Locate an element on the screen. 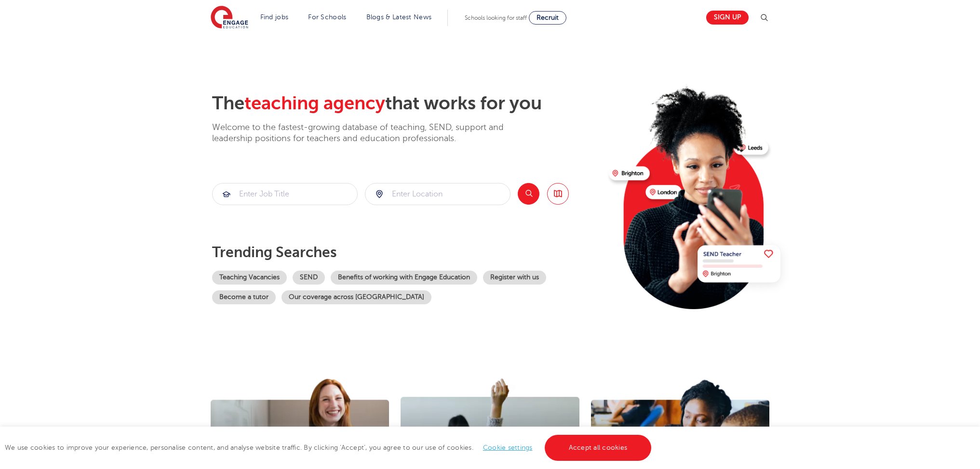 This screenshot has width=980, height=469. button: Search is located at coordinates (528, 194).